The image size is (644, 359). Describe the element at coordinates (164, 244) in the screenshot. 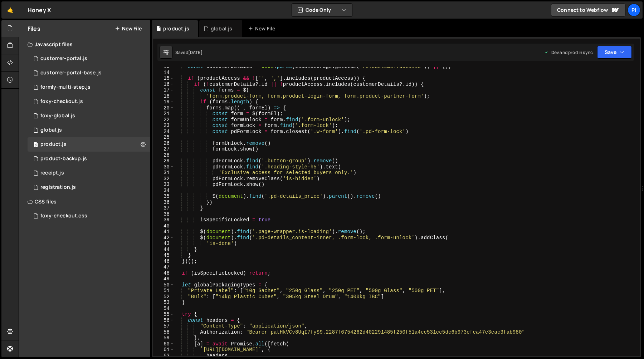

I see `div: 43` at that location.